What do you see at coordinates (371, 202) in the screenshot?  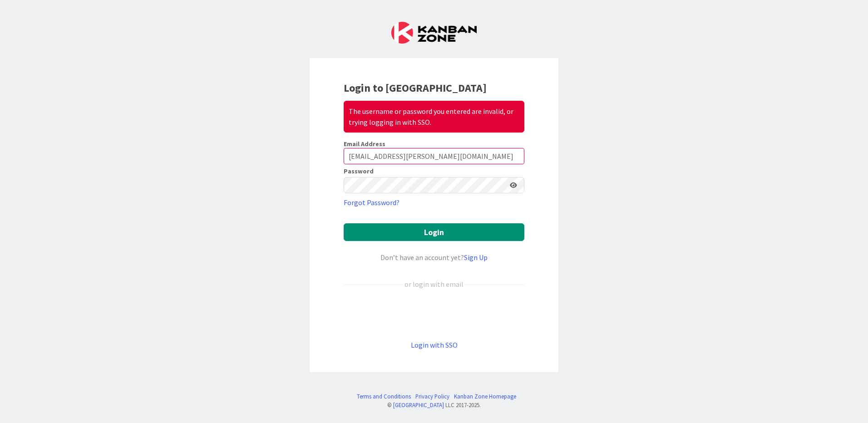 I see `a: Forgot Password?` at bounding box center [371, 202].